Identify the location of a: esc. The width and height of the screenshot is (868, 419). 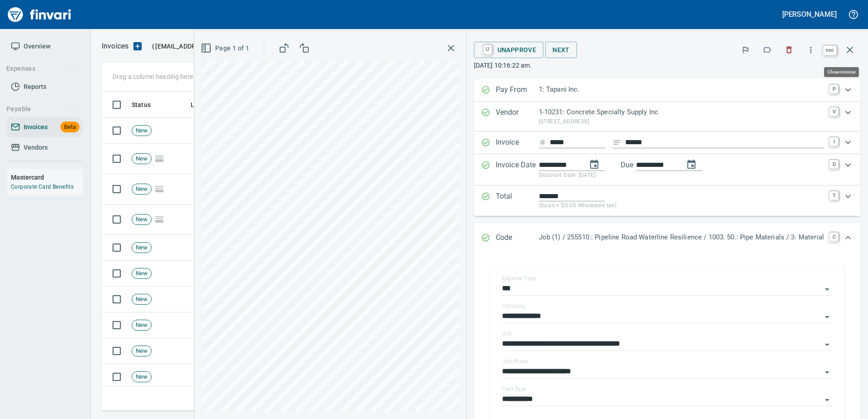
(830, 51).